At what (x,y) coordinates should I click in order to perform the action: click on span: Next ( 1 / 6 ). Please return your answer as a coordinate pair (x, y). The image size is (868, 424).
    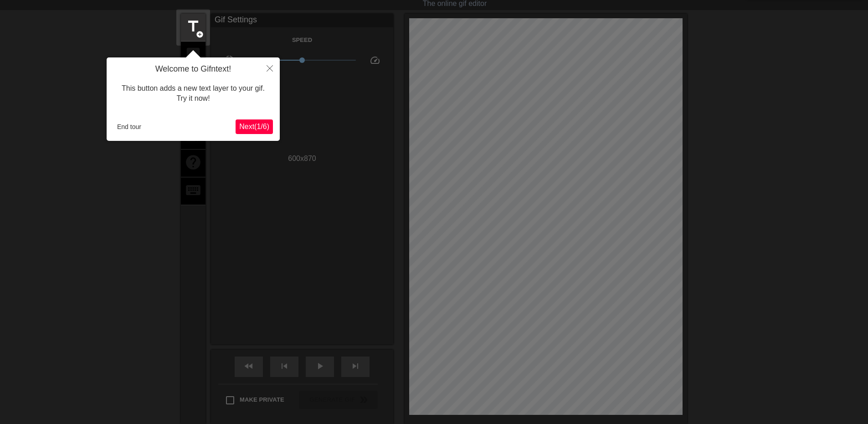
    Looking at the image, I should click on (254, 126).